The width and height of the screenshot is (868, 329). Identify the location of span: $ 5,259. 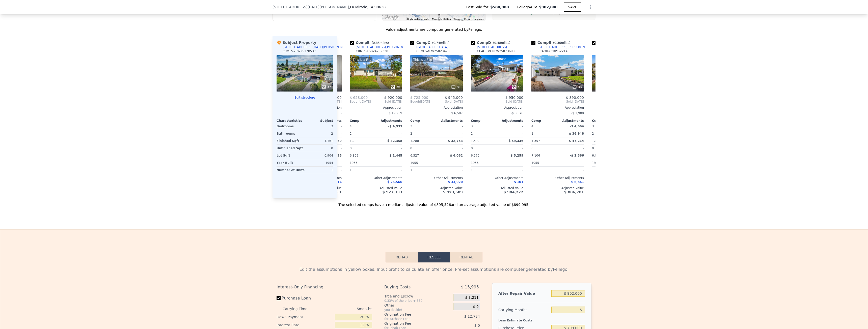
(517, 156).